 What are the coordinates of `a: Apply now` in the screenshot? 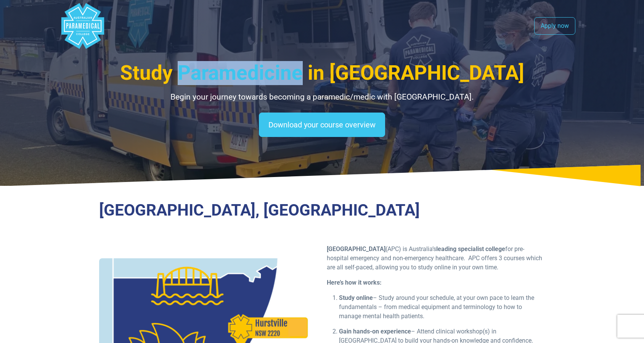 It's located at (555, 26).